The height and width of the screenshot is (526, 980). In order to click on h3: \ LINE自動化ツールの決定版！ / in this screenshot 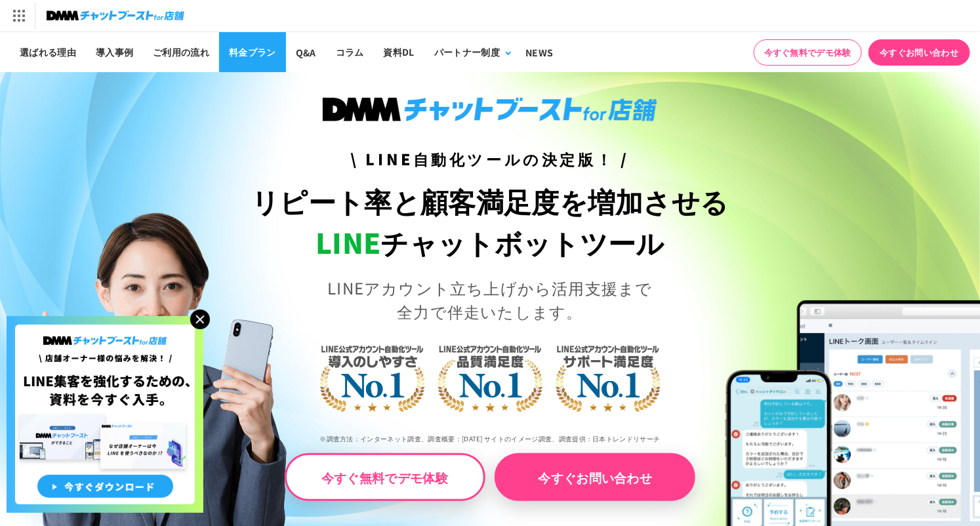, I will do `click(490, 159)`.